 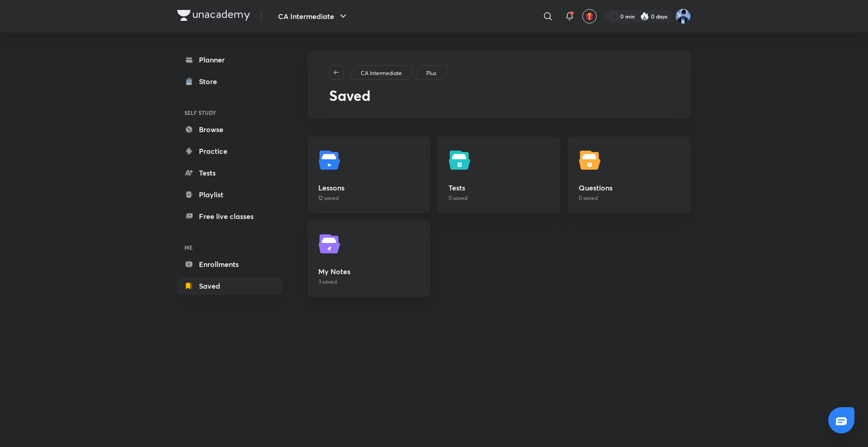 I want to click on img: myNotes.svg, so click(x=331, y=244).